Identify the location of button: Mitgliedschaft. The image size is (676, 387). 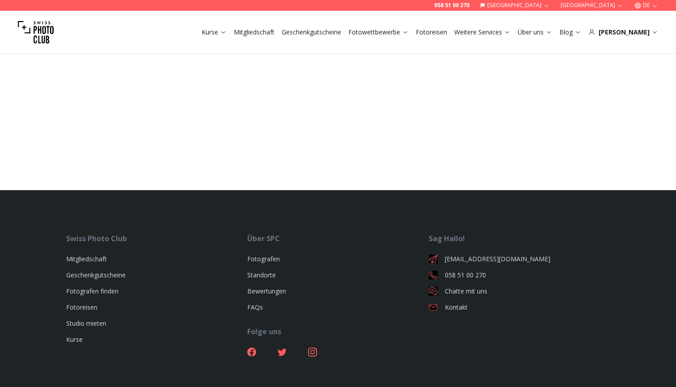
(254, 32).